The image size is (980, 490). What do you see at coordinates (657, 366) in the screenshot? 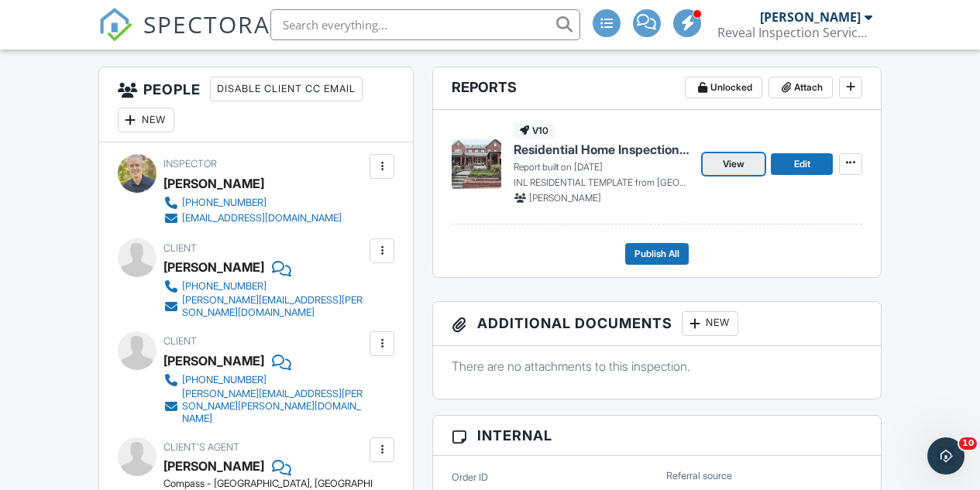
I see `p: There are no attachments to this inspection.` at bounding box center [657, 366].